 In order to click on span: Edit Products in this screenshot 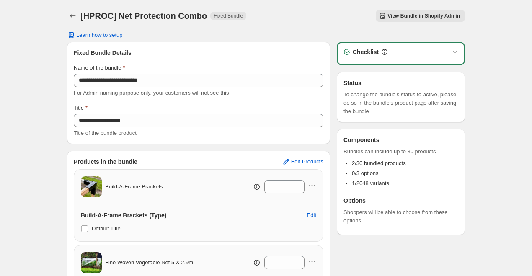, I will do `click(307, 162)`.